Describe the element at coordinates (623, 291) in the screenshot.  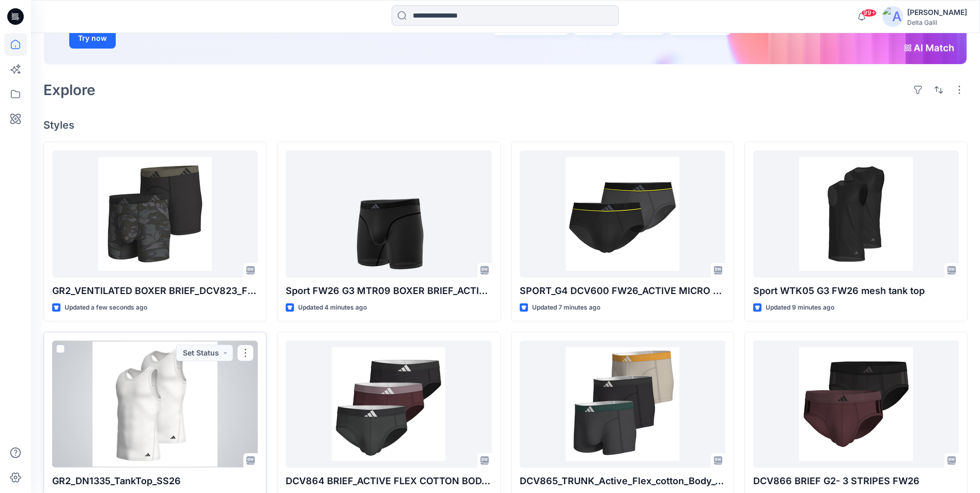
I see `p: SPORT_G4 DCV600 FW26_ACTIVE MICRO FLEX ECO_BRIEF` at that location.